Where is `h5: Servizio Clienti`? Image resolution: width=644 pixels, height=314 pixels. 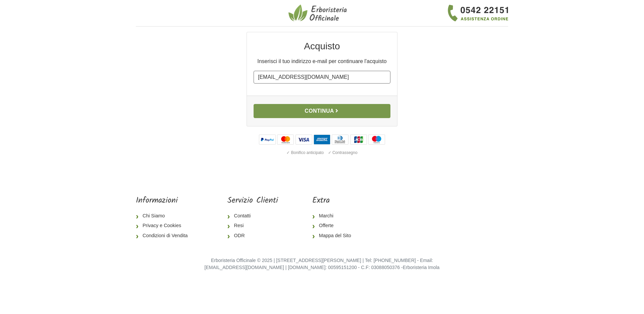 h5: Servizio Clienti is located at coordinates (252, 200).